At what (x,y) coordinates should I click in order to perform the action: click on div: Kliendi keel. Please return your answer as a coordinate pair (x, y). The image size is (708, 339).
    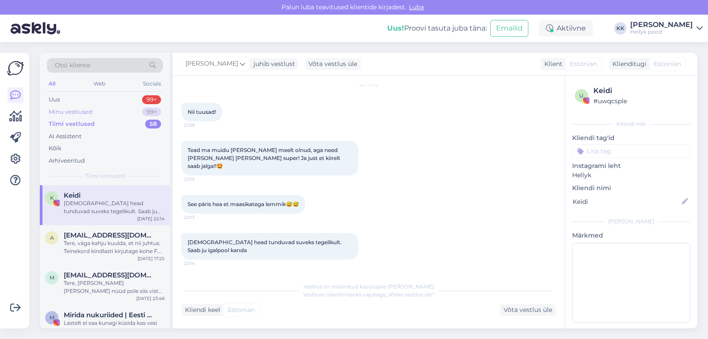
    Looking at the image, I should click on (201, 309).